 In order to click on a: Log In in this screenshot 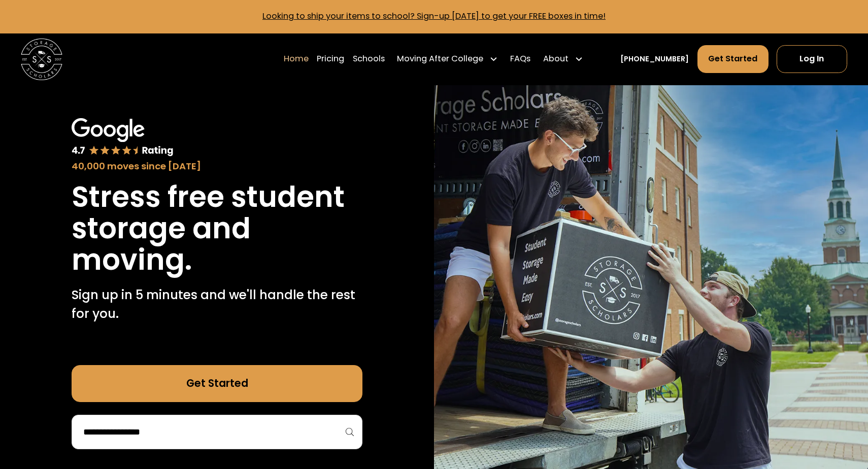, I will do `click(812, 59)`.